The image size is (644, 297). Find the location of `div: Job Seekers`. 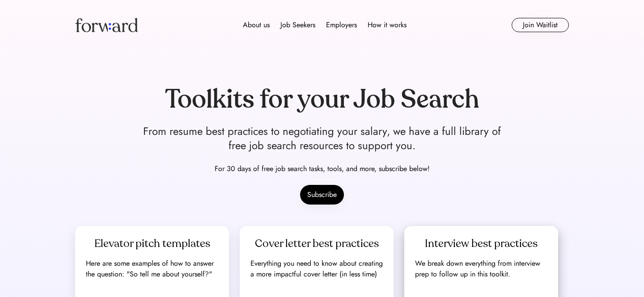

div: Job Seekers is located at coordinates (298, 25).